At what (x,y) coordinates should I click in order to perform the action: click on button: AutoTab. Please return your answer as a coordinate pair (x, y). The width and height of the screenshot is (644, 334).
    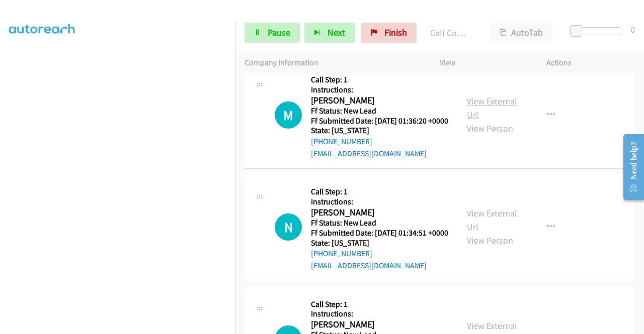
    Looking at the image, I should click on (521, 32).